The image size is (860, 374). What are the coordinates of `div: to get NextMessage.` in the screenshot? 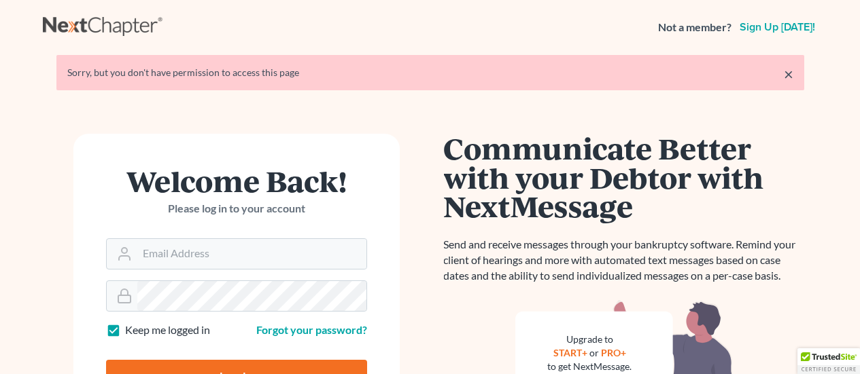 It's located at (590, 367).